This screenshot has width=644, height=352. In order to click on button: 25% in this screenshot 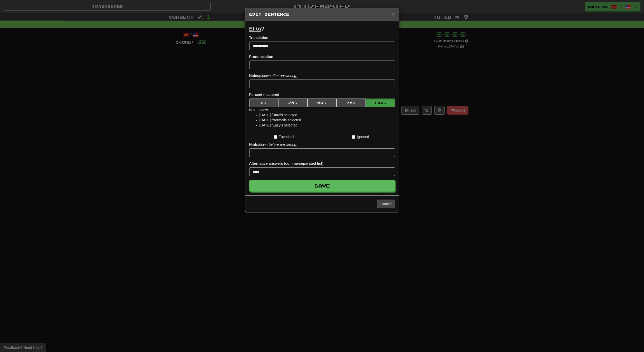, I will do `click(293, 103)`.